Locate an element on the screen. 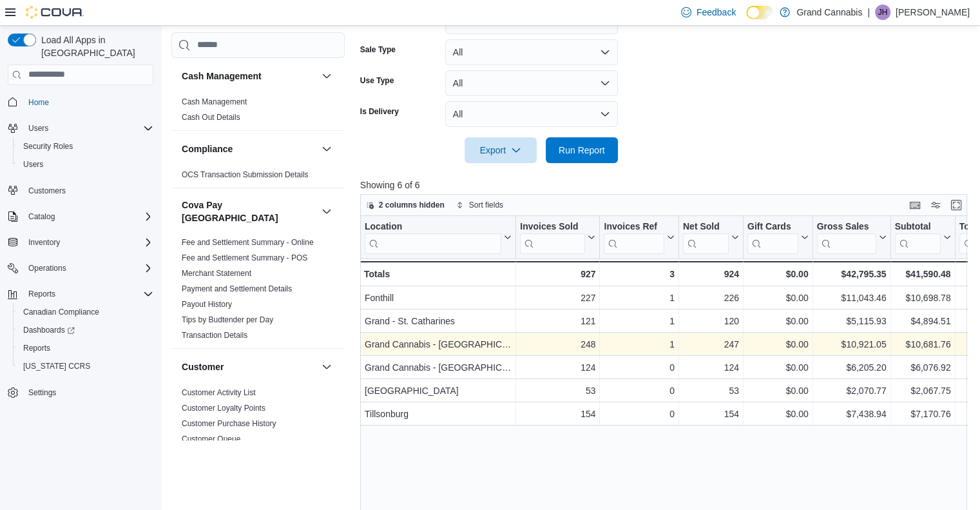 The width and height of the screenshot is (980, 510). div: Location is located at coordinates (433, 237).